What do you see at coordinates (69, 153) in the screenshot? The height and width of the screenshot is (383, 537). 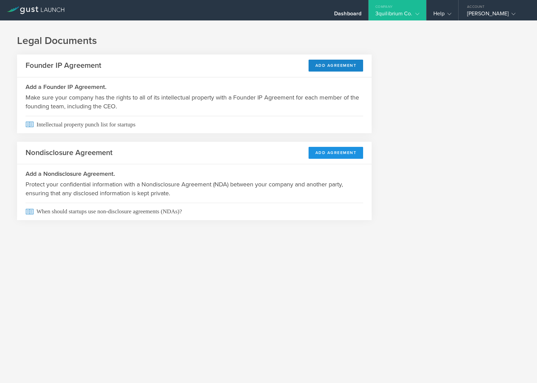 I see `h2: Nondisclosure Agreement` at bounding box center [69, 153].